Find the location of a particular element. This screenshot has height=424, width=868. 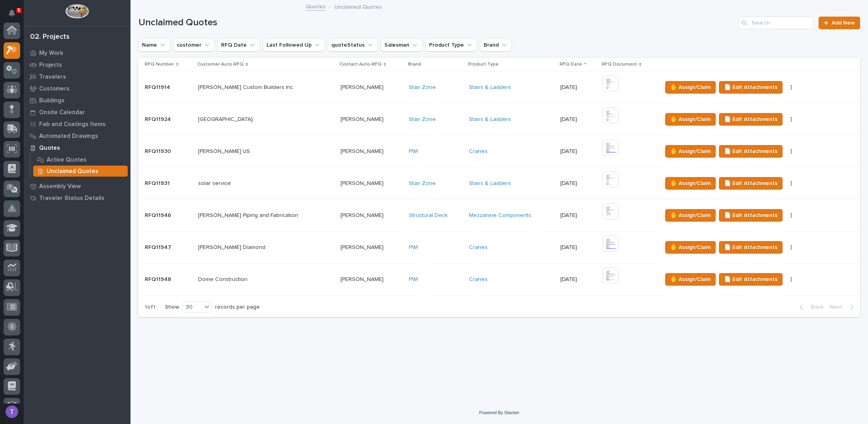

span: Next is located at coordinates (838, 307).